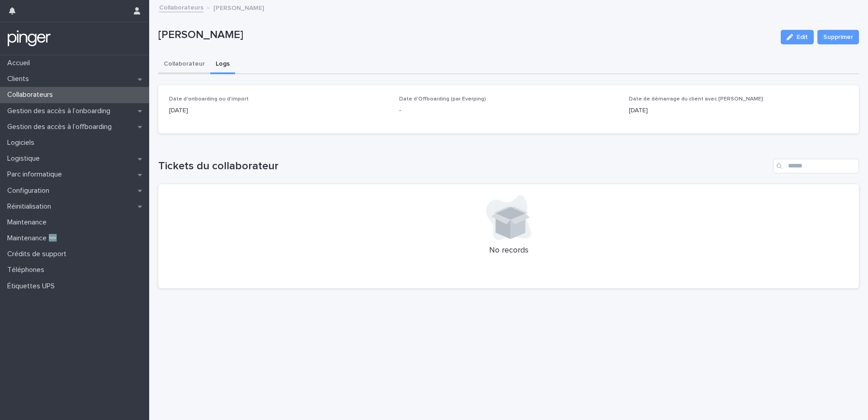 Image resolution: width=868 pixels, height=420 pixels. What do you see at coordinates (798, 37) in the screenshot?
I see `button: Edit` at bounding box center [798, 37].